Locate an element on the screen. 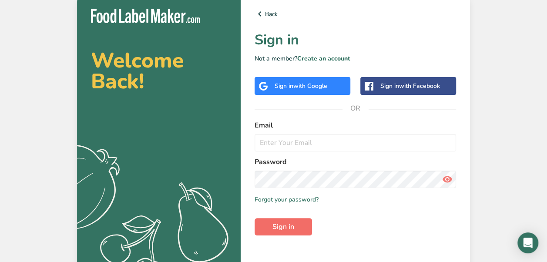 The image size is (547, 262). span: with Google is located at coordinates (311, 86).